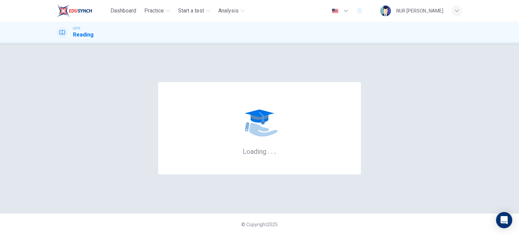  I want to click on h6: Loading, so click(260, 151).